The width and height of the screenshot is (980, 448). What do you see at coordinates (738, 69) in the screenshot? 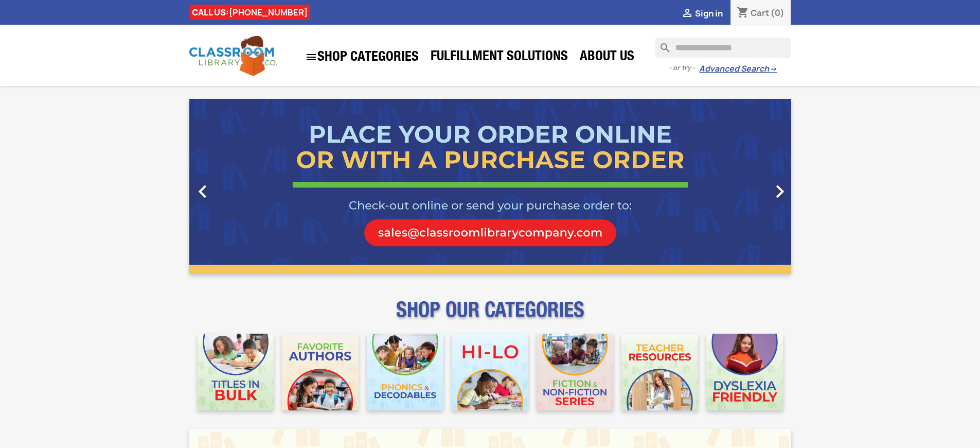
I see `a: Advanced Search→` at bounding box center [738, 69].